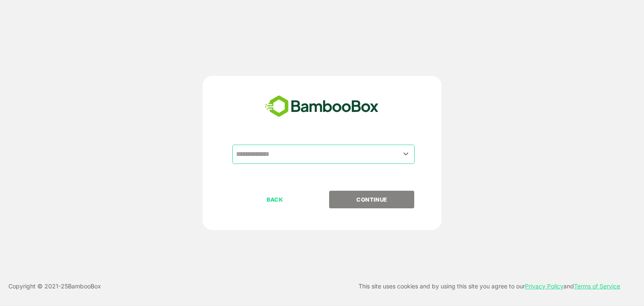  What do you see at coordinates (597, 286) in the screenshot?
I see `a: Terms of Service` at bounding box center [597, 286].